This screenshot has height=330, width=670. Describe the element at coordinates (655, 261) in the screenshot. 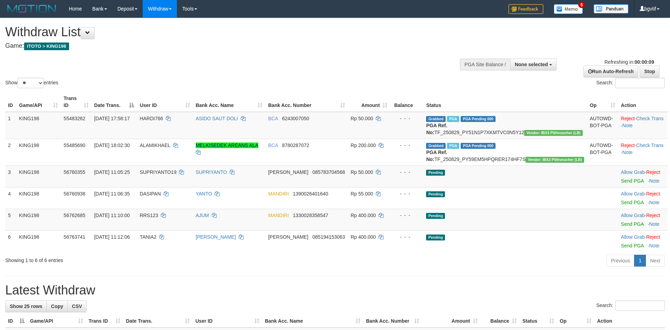

I see `a: Next` at that location.